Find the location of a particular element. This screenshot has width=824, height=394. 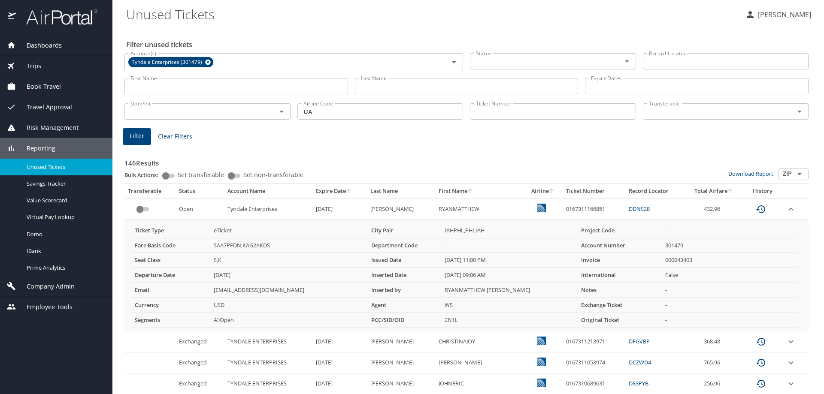

span: Domo is located at coordinates (64, 234).